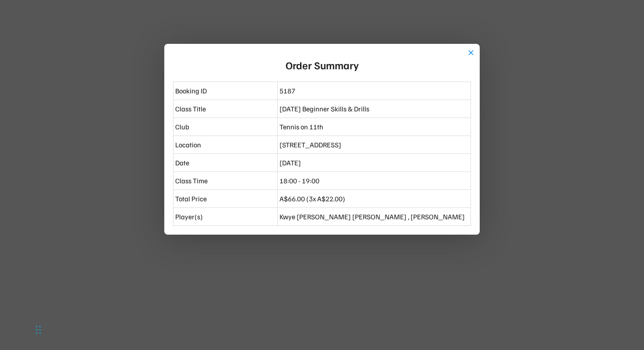 This screenshot has width=644, height=350. What do you see at coordinates (226, 163) in the screenshot?
I see `div: Date` at bounding box center [226, 163].